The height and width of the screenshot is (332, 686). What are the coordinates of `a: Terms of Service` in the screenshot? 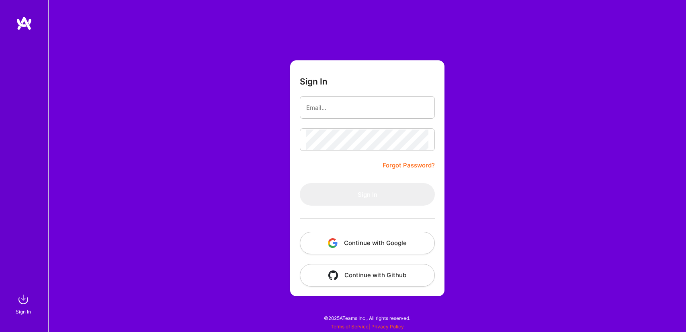 It's located at (350, 326).